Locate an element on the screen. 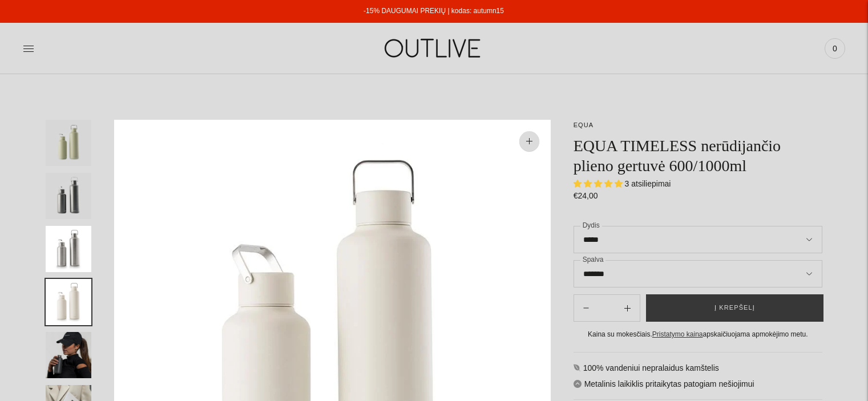 Image resolution: width=868 pixels, height=401 pixels. input: Product quantity is located at coordinates (607, 308).